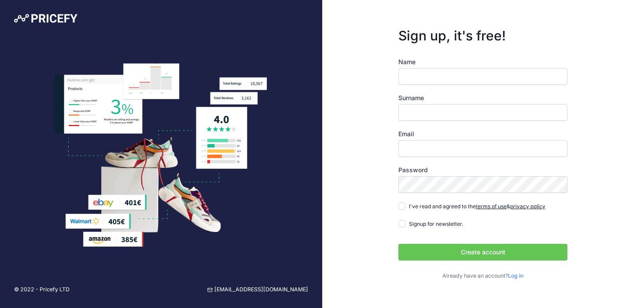 The image size is (644, 308). What do you see at coordinates (483, 170) in the screenshot?
I see `label: Password` at bounding box center [483, 170].